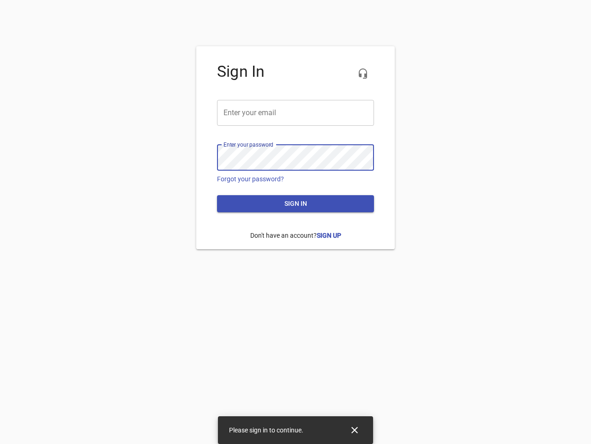 This screenshot has width=591, height=444. What do you see at coordinates (329, 235) in the screenshot?
I see `a: Sign Up` at bounding box center [329, 235].